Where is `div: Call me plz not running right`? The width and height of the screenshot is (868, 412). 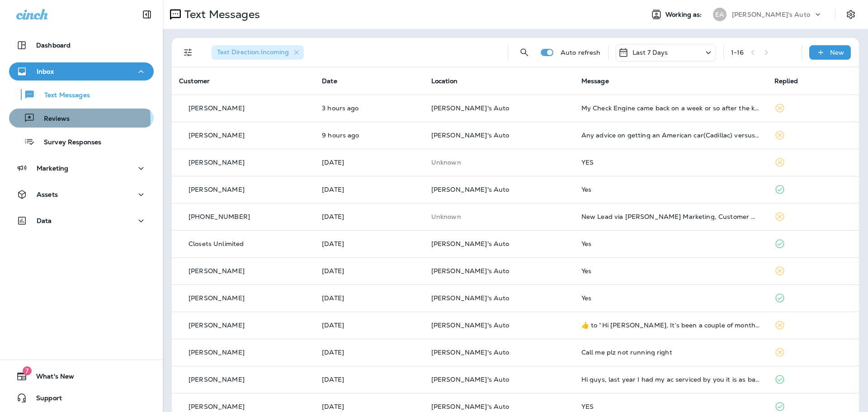 div: Call me plz not running right is located at coordinates (671, 352).